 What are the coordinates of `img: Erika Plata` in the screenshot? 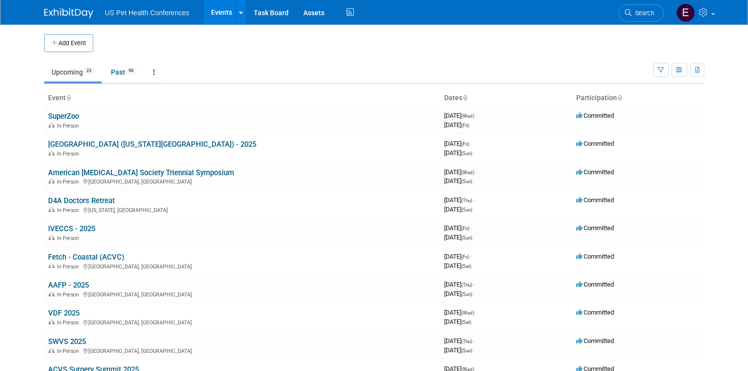 It's located at (685, 13).